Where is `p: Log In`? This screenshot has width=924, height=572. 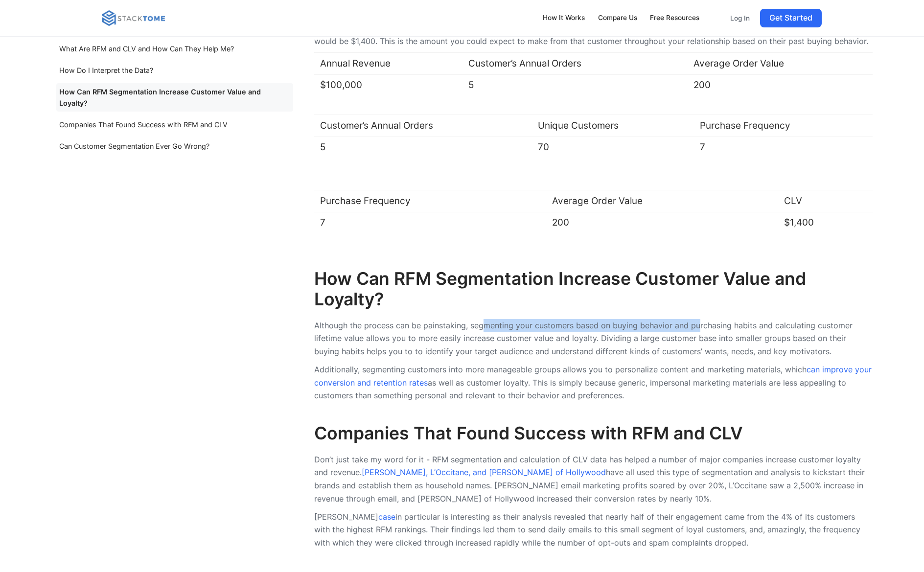
p: Log In is located at coordinates (739, 18).